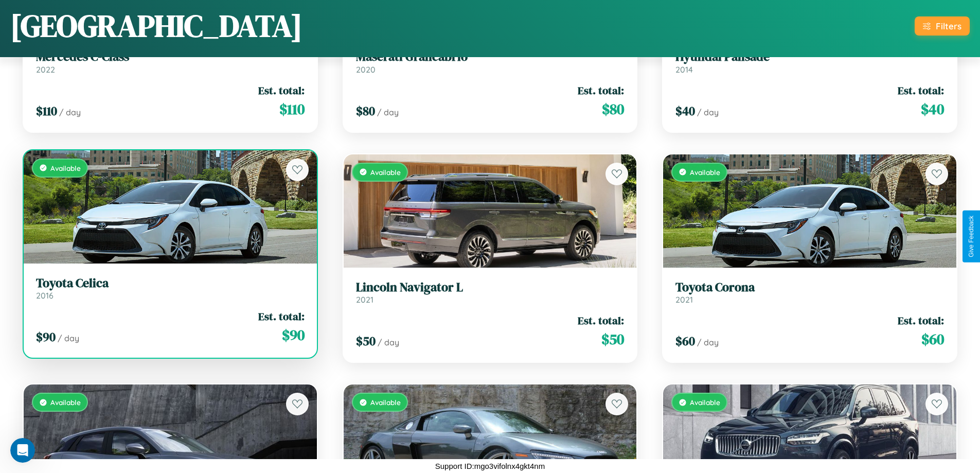  What do you see at coordinates (170, 62) in the screenshot?
I see `a: Mercedes C-Class2022` at bounding box center [170, 62].